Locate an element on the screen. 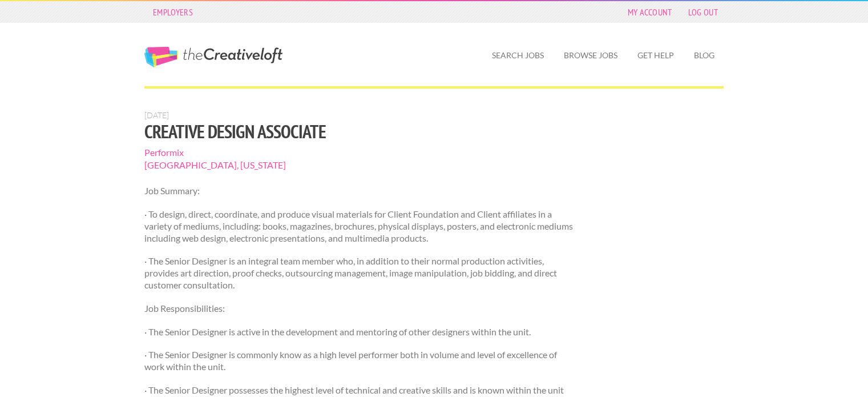  p: · The Senior Designer is commonly know as a high level performer both in volume and level of exce... is located at coordinates (359, 361).